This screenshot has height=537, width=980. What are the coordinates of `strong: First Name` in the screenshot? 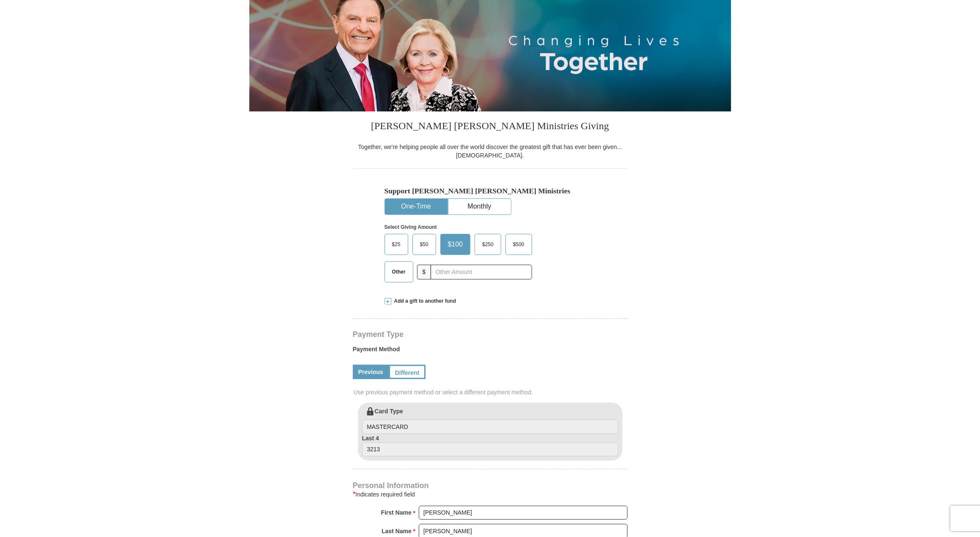 It's located at (396, 513).